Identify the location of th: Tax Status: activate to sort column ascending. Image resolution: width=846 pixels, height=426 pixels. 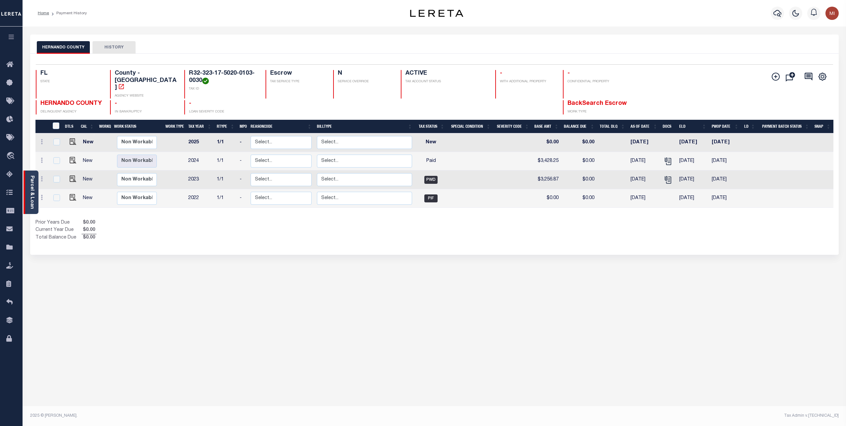
(431, 126).